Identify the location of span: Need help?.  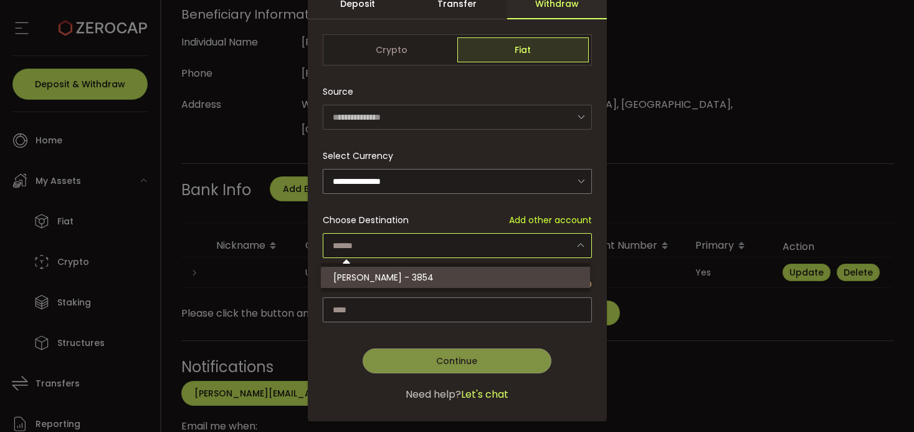
(433, 394).